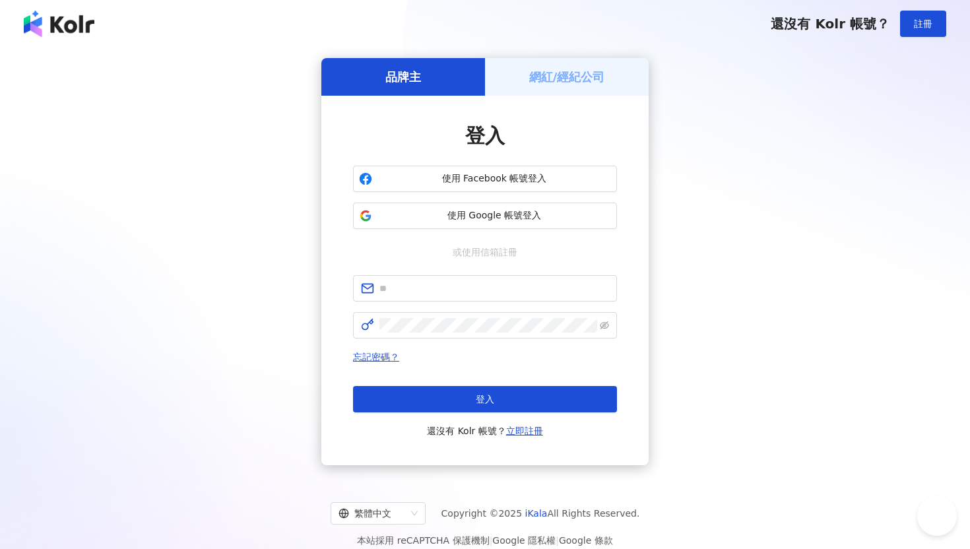  What do you see at coordinates (524, 431) in the screenshot?
I see `a: 立即註冊` at bounding box center [524, 431].